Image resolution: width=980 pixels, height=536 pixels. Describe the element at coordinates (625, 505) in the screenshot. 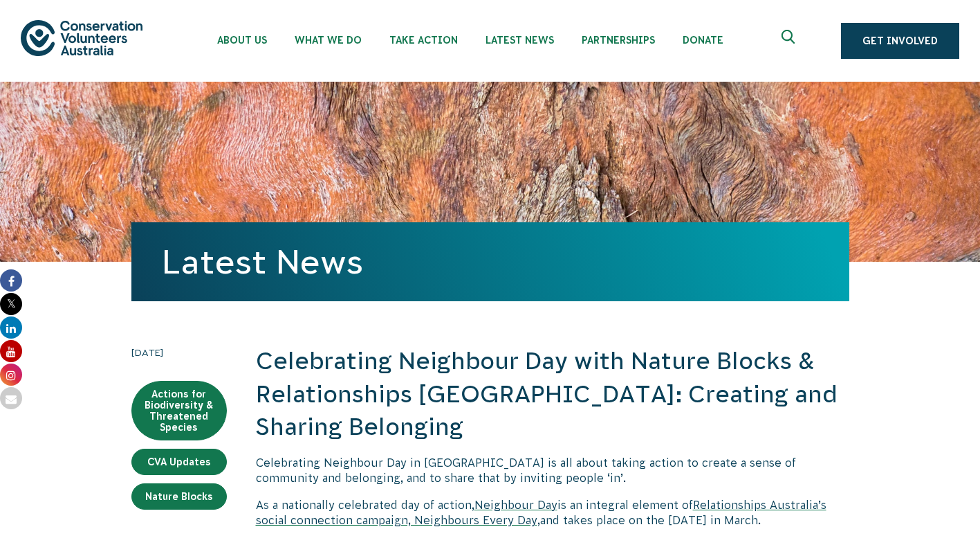

I see `span: is an integral element of` at that location.